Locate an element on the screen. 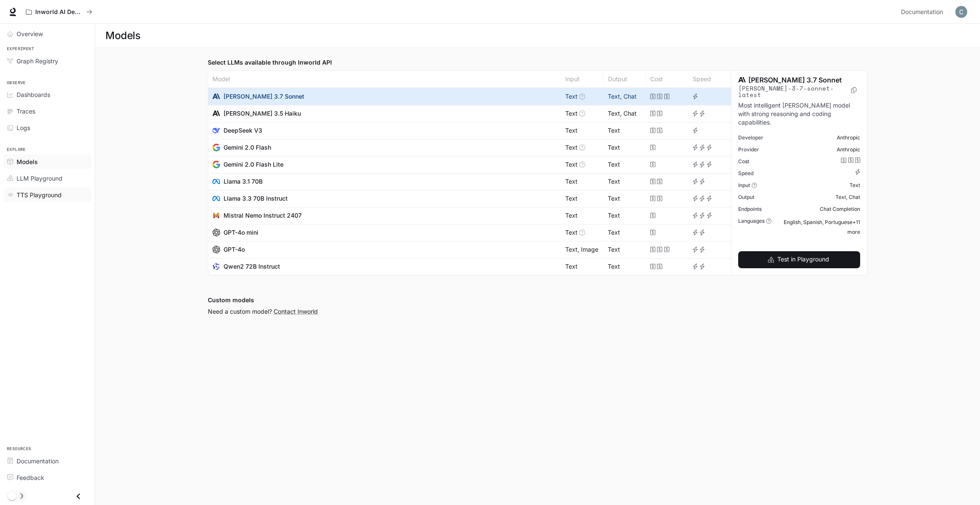 The width and height of the screenshot is (980, 505). a: LLM Playground is located at coordinates (47, 178).